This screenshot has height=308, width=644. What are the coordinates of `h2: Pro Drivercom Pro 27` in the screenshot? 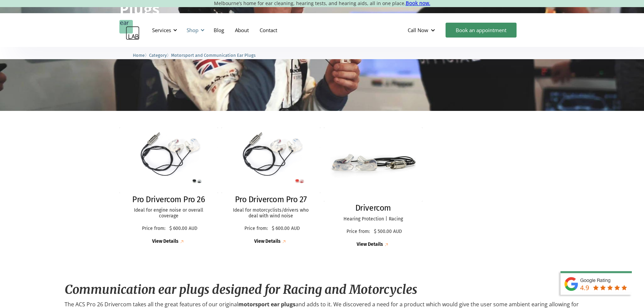 It's located at (271, 199).